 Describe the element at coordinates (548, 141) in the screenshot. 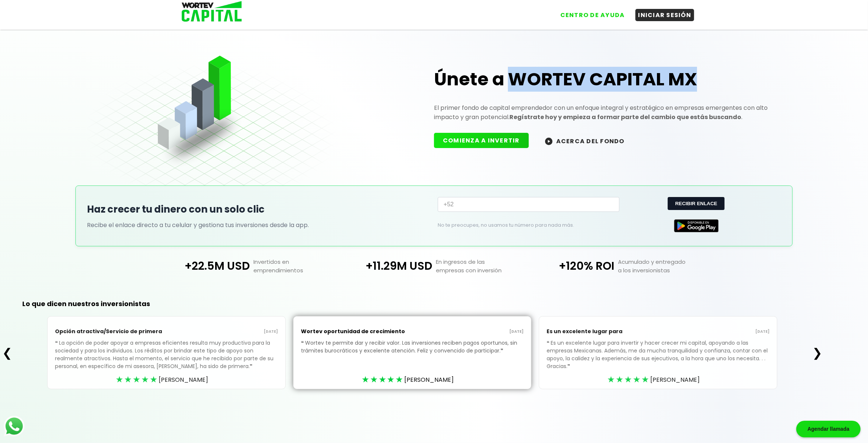

I see `img: wortev-capital-acerca-del-fondo` at that location.